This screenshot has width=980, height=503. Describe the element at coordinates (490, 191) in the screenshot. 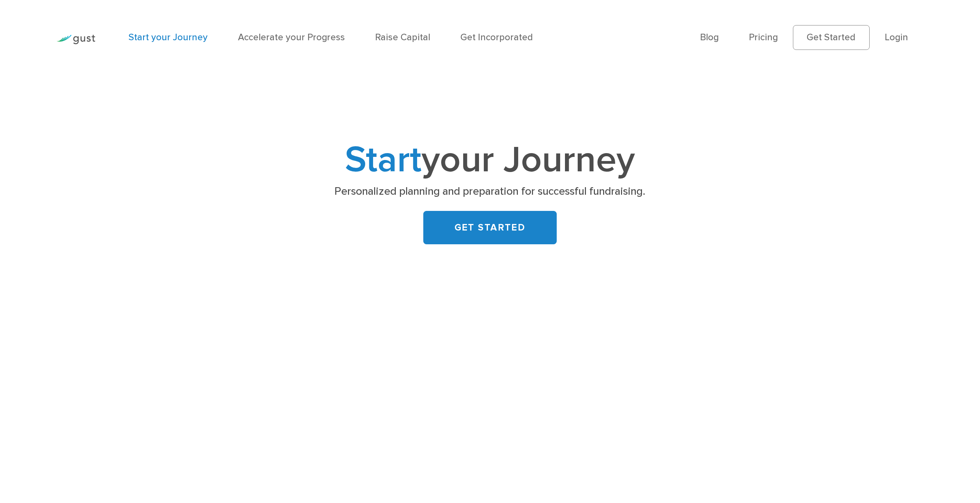

I see `p: Personalized planning and preparation for successful fundraising.` at that location.